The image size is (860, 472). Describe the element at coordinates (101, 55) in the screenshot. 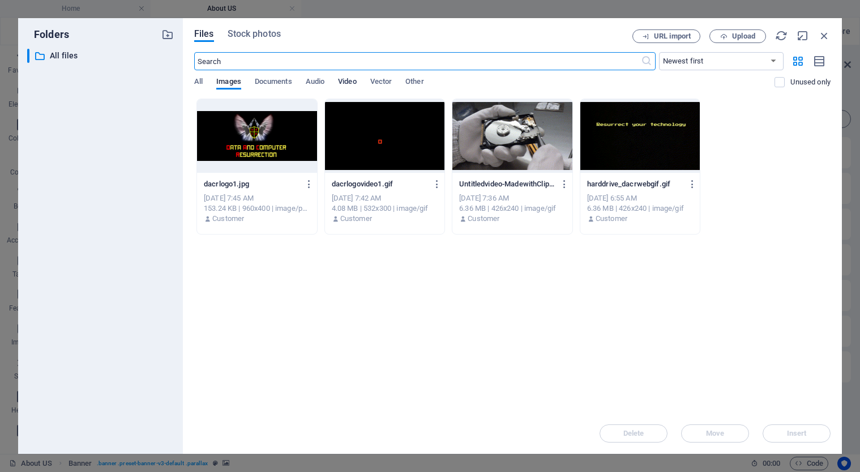

I see `p: All files` at that location.